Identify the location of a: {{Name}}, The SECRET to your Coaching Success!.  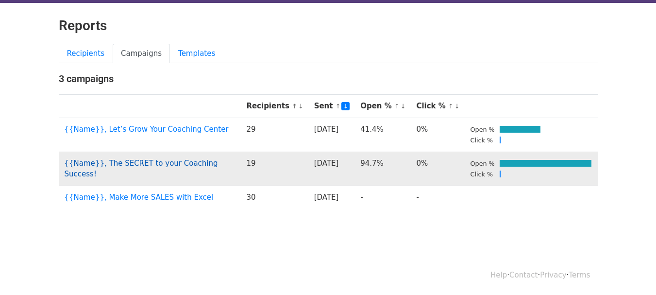
(141, 169).